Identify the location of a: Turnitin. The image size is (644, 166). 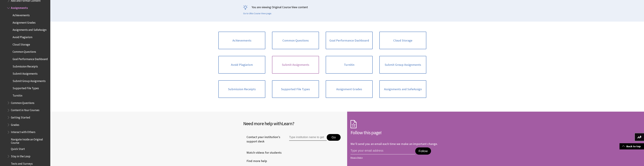
(349, 65).